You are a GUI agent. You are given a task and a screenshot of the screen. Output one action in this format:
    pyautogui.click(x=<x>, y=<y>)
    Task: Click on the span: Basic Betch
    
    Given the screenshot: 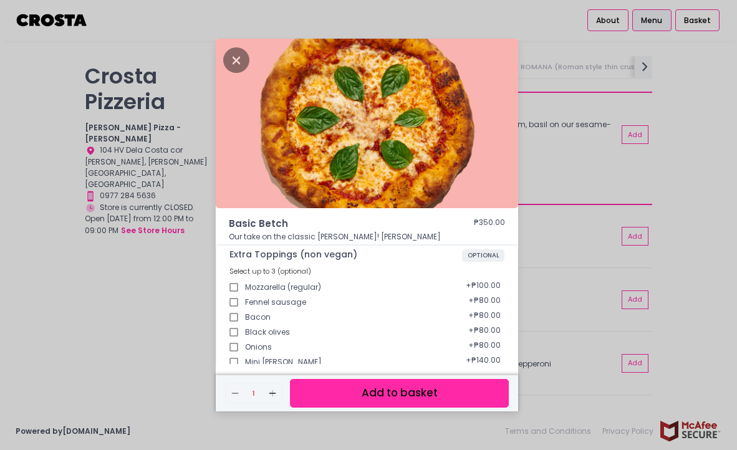 What is the action you would take?
    pyautogui.click(x=332, y=224)
    